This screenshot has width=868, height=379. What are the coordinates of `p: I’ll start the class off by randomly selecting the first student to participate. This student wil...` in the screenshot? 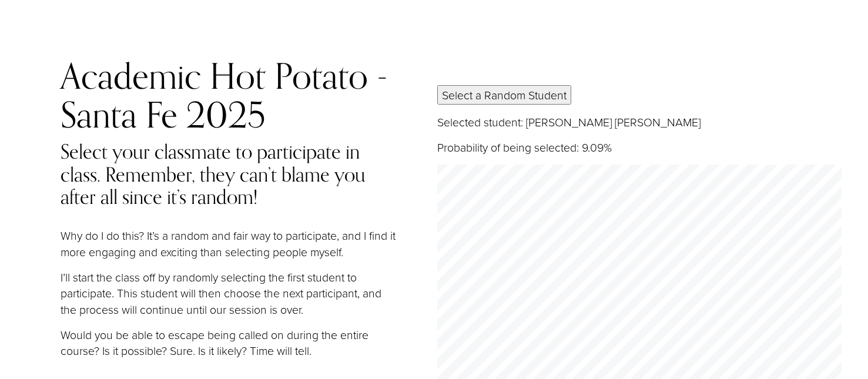 It's located at (228, 293).